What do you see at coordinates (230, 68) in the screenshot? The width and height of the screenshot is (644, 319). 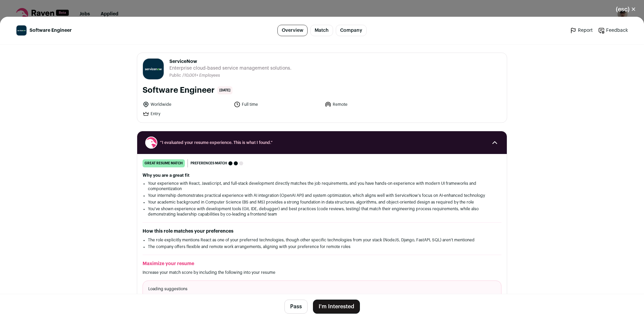 I see `span: Enterprise cloud-based service management solutions.` at bounding box center [230, 68].